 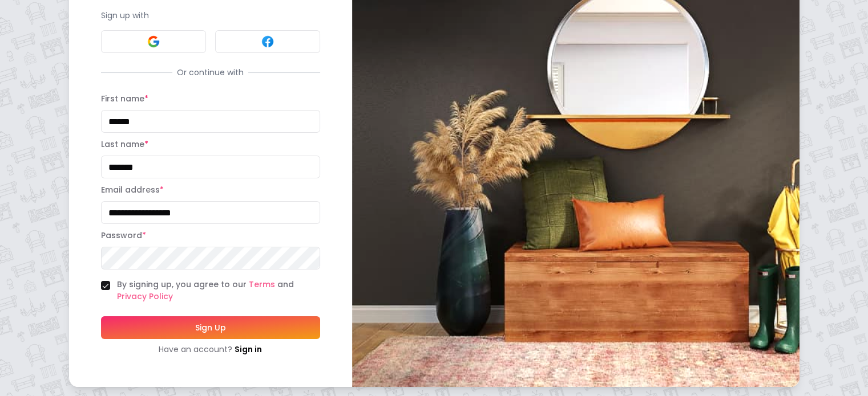 What do you see at coordinates (124, 145) in the screenshot?
I see `label: Last name` at bounding box center [124, 145].